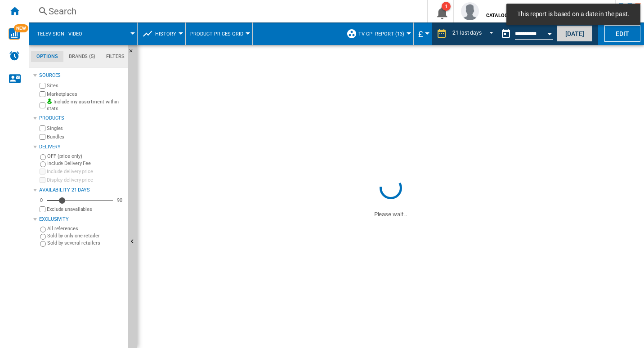 The height and width of the screenshot is (348, 644). I want to click on label: Singles, so click(85, 128).